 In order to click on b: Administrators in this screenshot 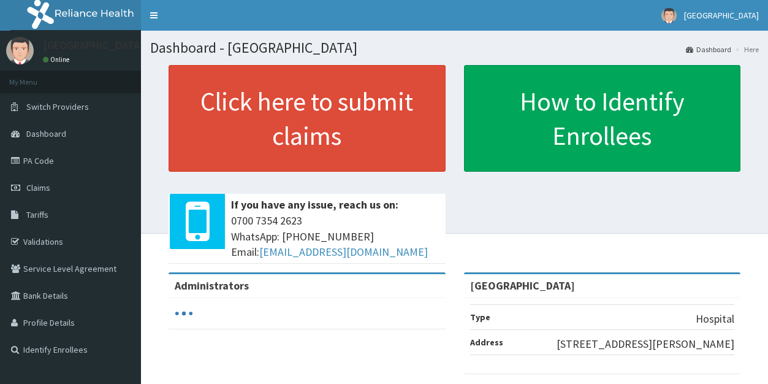, I will do `click(211, 285)`.